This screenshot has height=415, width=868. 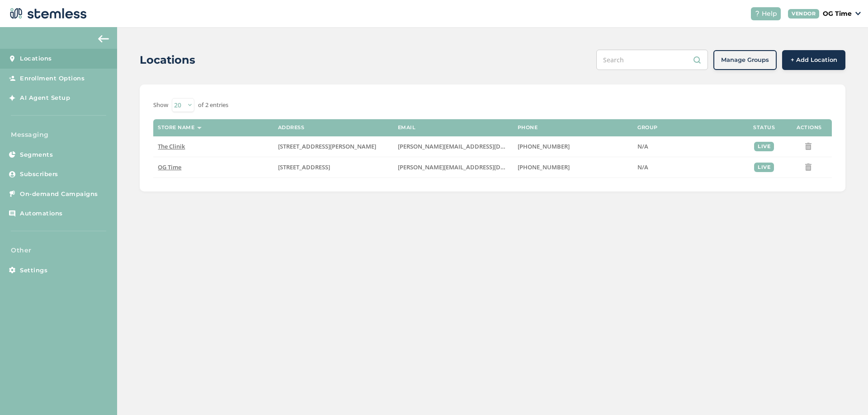 I want to click on img: icon_down-arrow-small-66adaf34.svg, so click(x=858, y=13).